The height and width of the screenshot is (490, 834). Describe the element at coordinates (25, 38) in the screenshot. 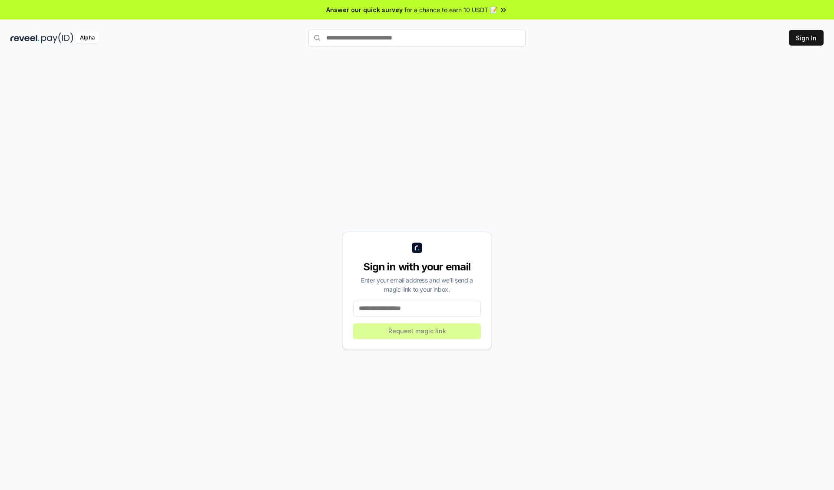

I see `img: reveel_dark` at that location.